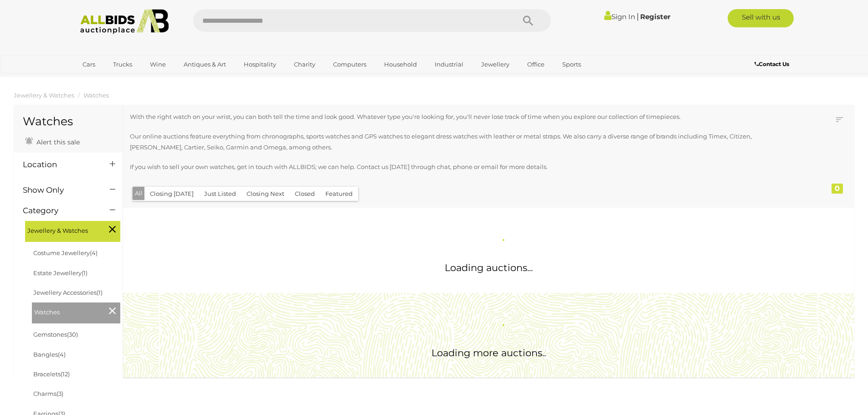 The height and width of the screenshot is (415, 868). I want to click on div: 0, so click(837, 188).